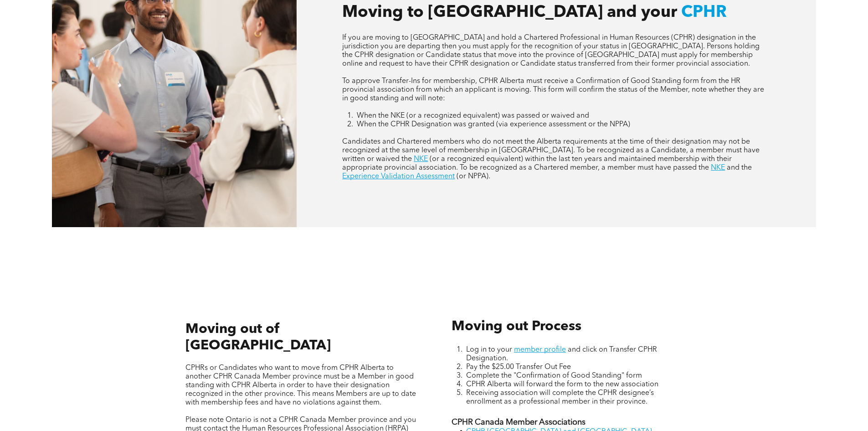  I want to click on span: CPHRs or Candidates who want to move from CPHR Alberta to another CPHR Canada Member province mus..., so click(300, 385).